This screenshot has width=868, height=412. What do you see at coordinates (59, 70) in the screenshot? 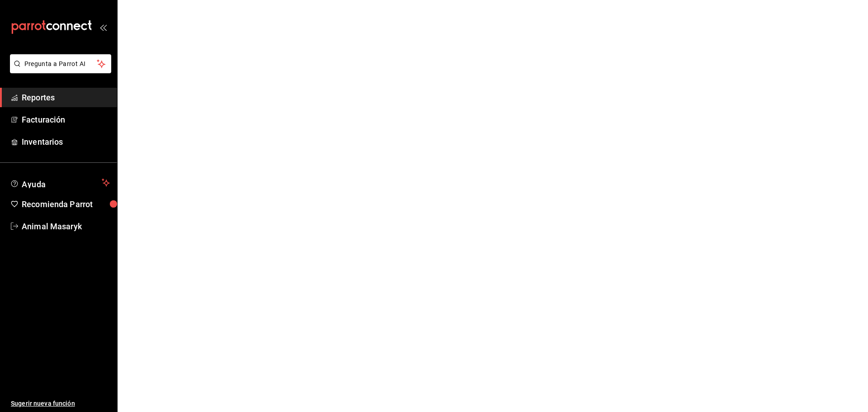
I see `a: Pregunta a Parrot AI` at bounding box center [59, 70].